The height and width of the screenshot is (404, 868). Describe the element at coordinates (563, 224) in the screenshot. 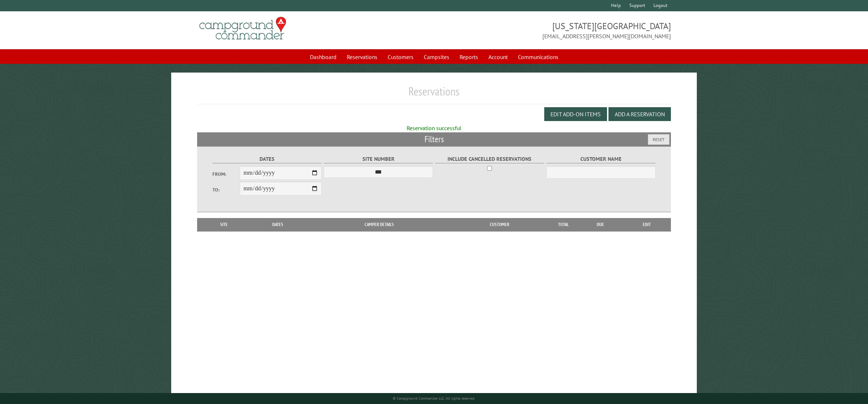

I see `th: Total` at that location.